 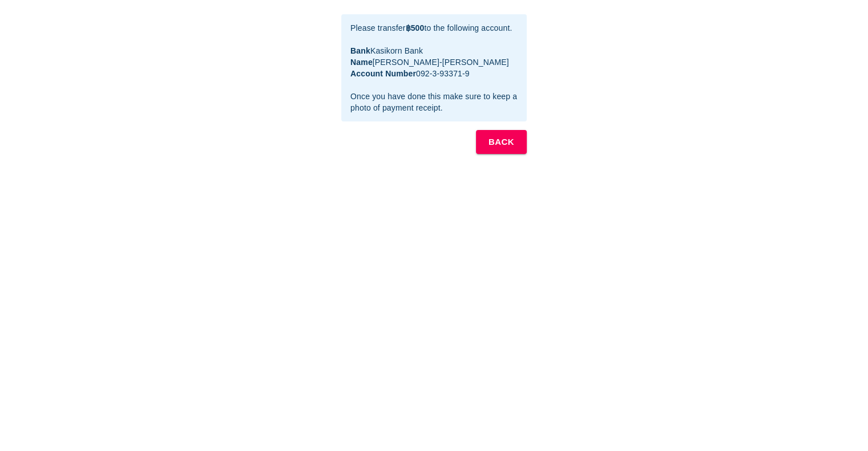 What do you see at coordinates (361, 62) in the screenshot?
I see `b: Name` at bounding box center [361, 62].